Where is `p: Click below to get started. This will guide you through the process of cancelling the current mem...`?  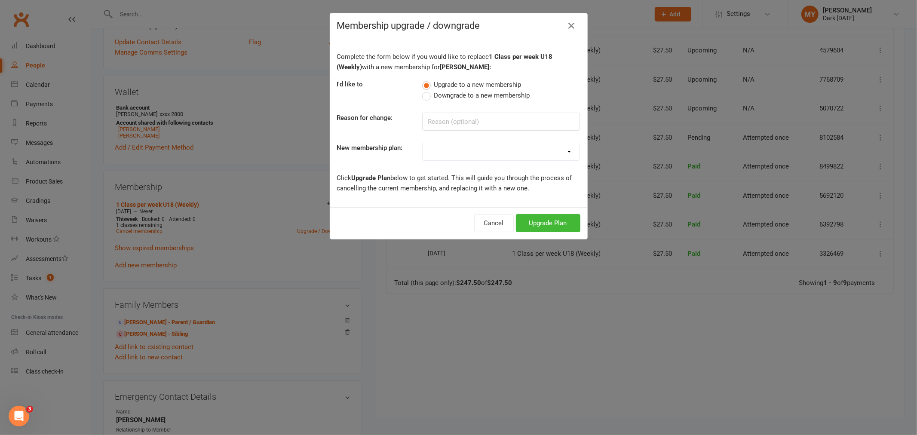
p: Click below to get started. This will guide you through the process of cancelling the current mem... is located at coordinates (459, 183).